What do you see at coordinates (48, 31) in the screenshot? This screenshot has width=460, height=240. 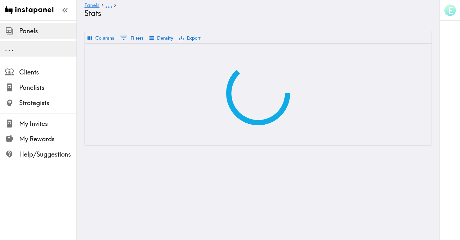 I see `span: Panels` at bounding box center [48, 31].